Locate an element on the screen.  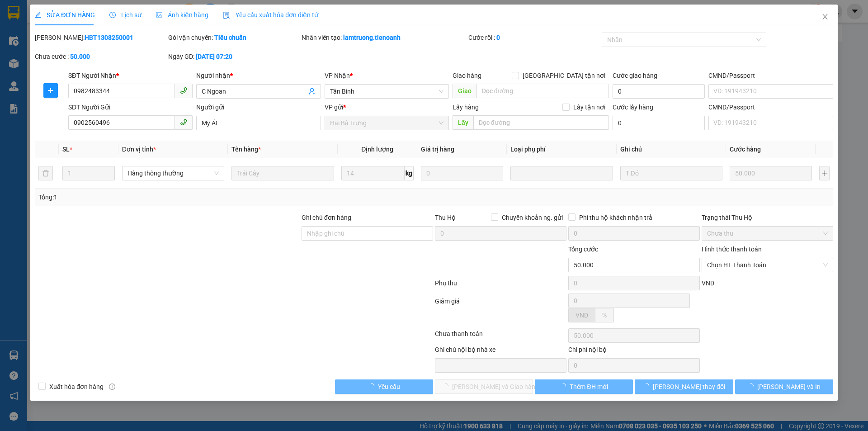
span: Chưa thu is located at coordinates (767, 233).